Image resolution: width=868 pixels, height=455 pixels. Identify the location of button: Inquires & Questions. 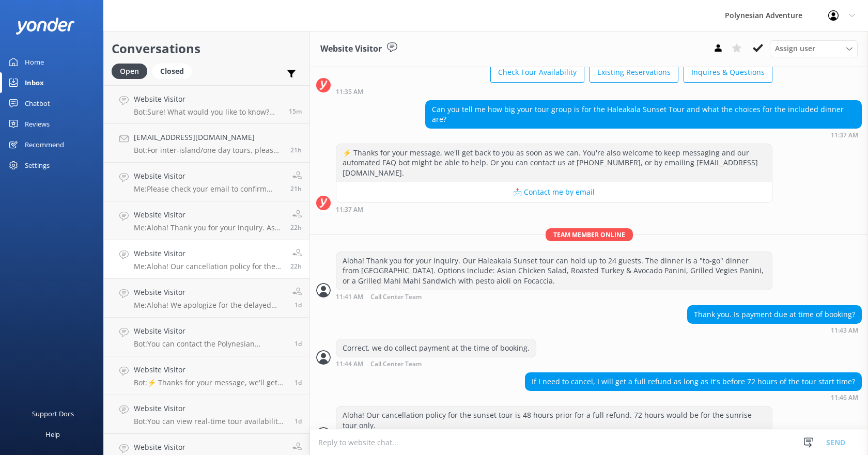
(728, 73).